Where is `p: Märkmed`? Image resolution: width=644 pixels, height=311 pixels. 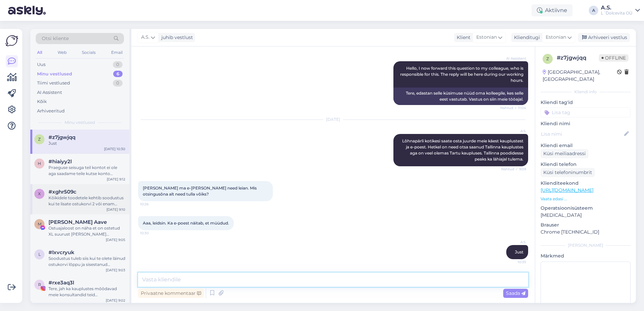 p: Märkmed is located at coordinates (585, 256).